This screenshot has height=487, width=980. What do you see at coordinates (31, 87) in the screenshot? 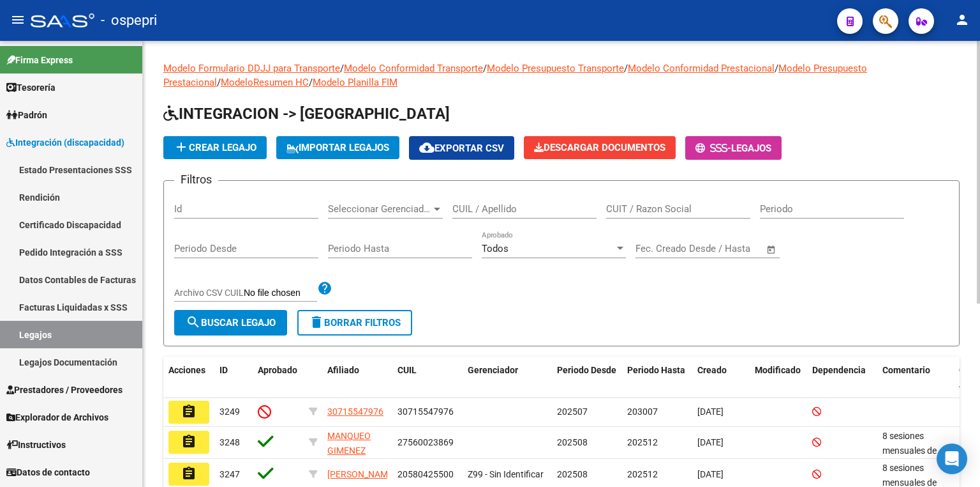
I see `span: Tesorería` at bounding box center [31, 87].